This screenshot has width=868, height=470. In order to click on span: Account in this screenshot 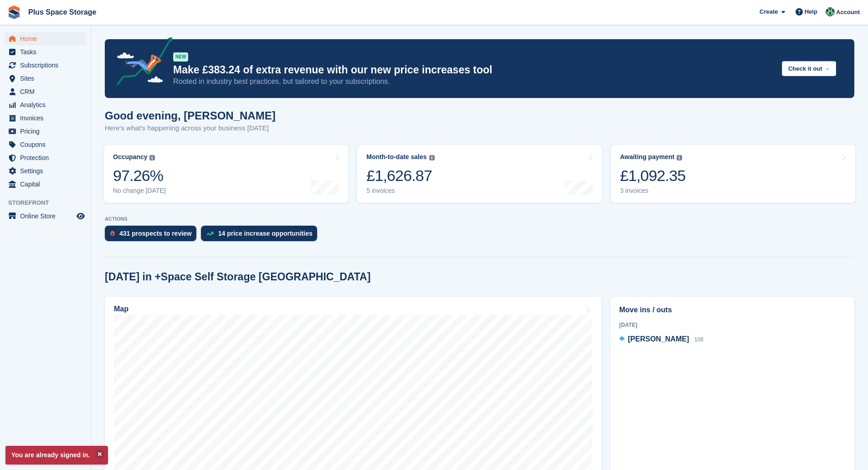, I will do `click(848, 12)`.